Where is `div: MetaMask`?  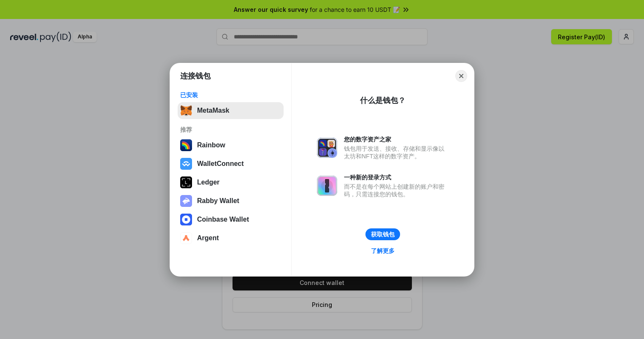 div: MetaMask is located at coordinates (213, 110).